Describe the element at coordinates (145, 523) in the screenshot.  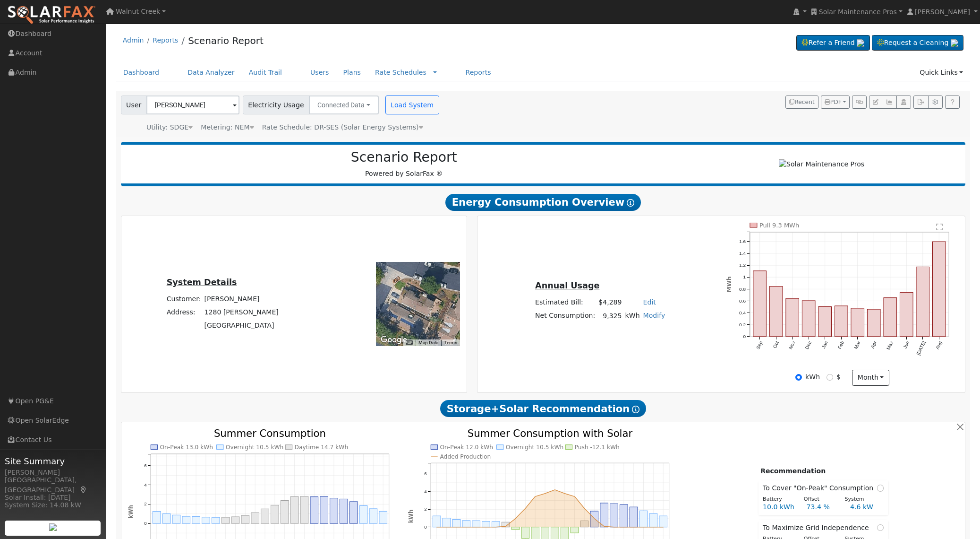
I see `text: 0` at that location.